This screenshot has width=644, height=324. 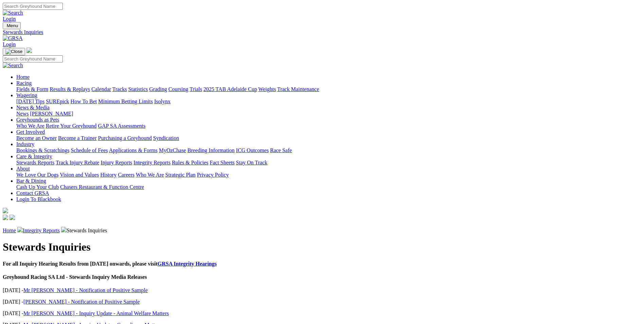 What do you see at coordinates (6, 218) in the screenshot?
I see `img: facebook.svg` at bounding box center [6, 218].